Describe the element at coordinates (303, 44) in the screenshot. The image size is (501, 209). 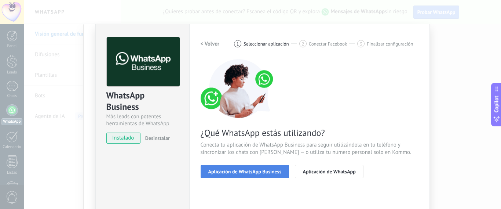
I see `span: 2` at that location.